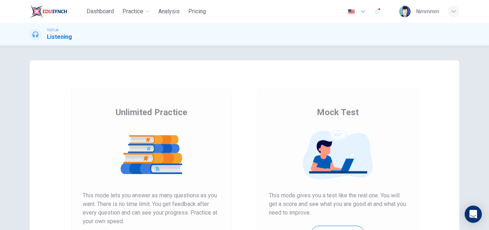 This screenshot has width=489, height=230. Describe the element at coordinates (169, 11) in the screenshot. I see `span: Analysis` at that location.